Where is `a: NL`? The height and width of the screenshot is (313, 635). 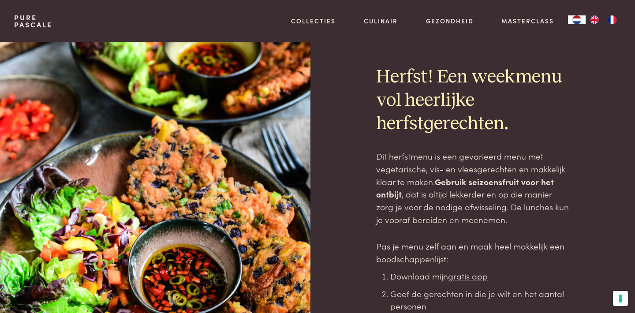
a: NL is located at coordinates (576, 20).